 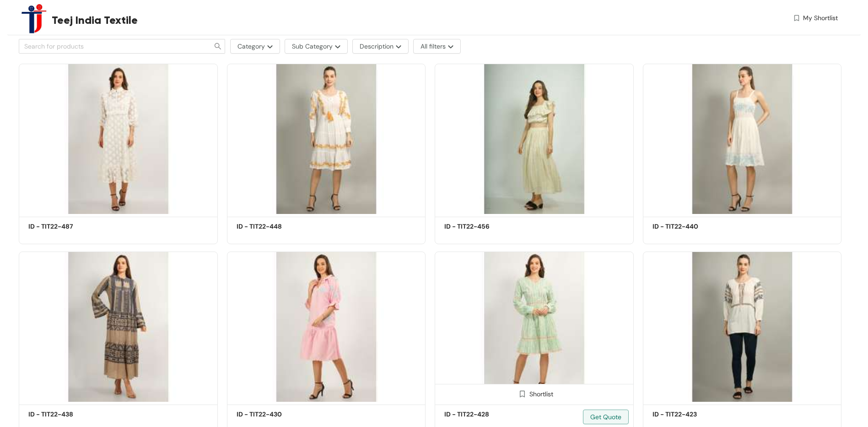 What do you see at coordinates (437, 46) in the screenshot?
I see `button: All filtersmore-options` at bounding box center [437, 46].